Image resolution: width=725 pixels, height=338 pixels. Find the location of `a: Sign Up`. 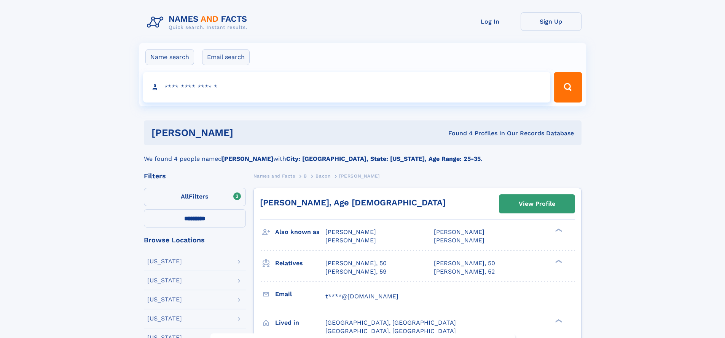

a: Sign Up is located at coordinates (551, 21).